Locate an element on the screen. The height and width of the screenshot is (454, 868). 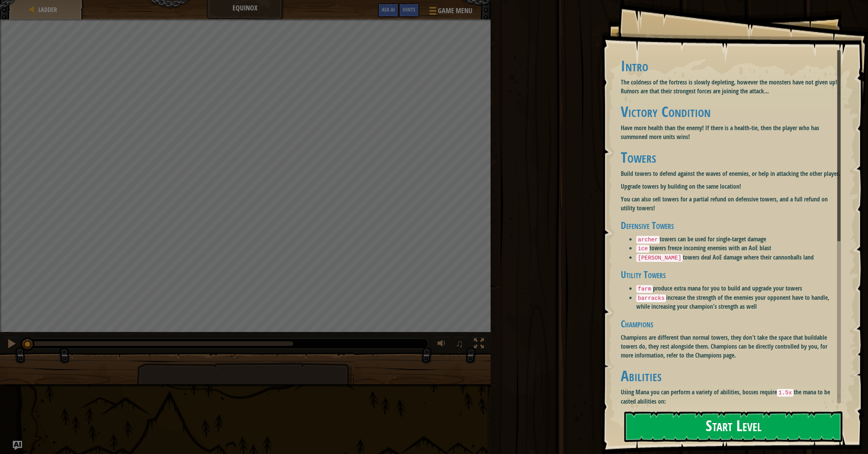
code: ice is located at coordinates (643, 249).